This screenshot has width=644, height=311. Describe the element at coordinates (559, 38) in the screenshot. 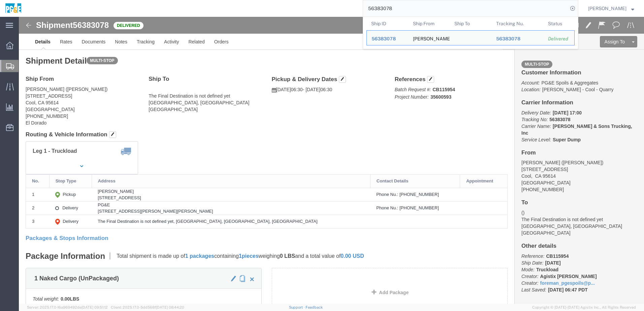

I see `div: Delivered` at that location.